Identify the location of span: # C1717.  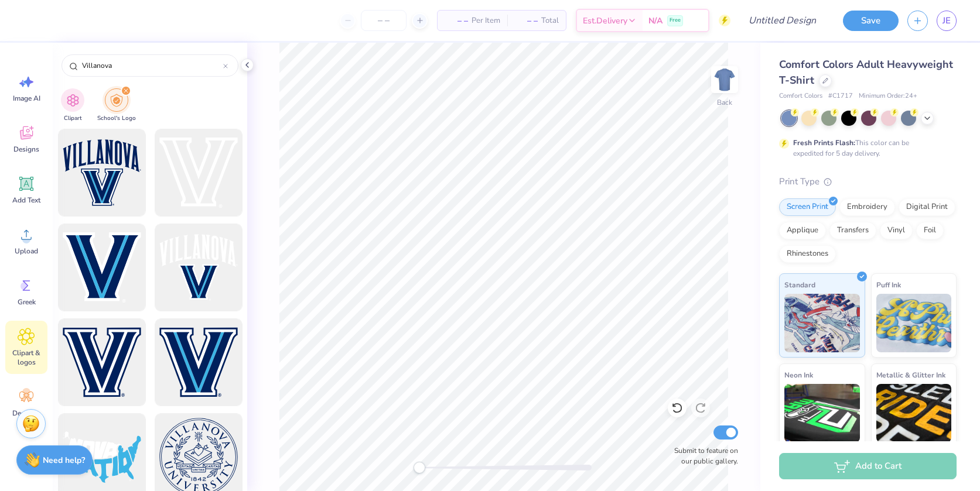
(841, 96).